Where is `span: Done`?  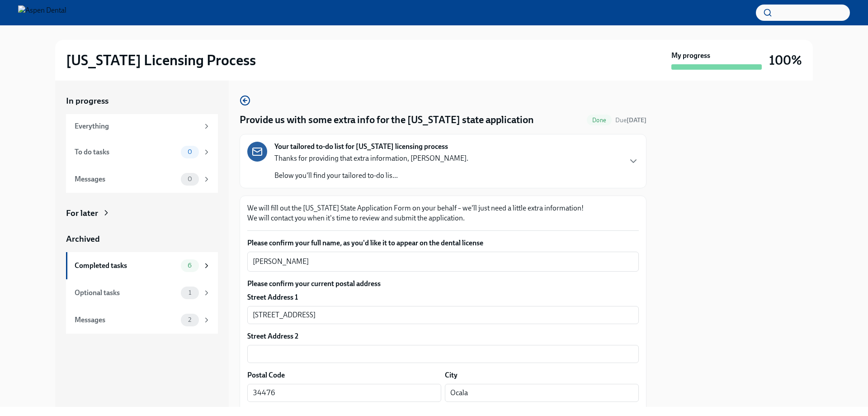
span: Done is located at coordinates (599, 120).